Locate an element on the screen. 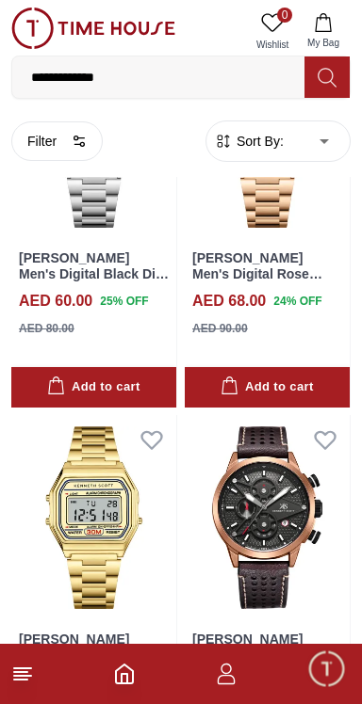  span: 25 % OFF is located at coordinates (123, 301).